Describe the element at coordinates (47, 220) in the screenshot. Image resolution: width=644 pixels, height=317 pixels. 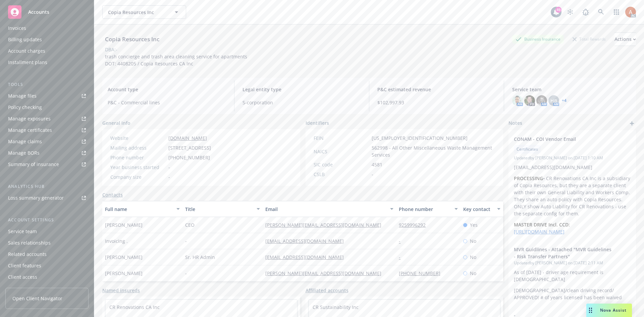
I see `div: Account settings` at that location.